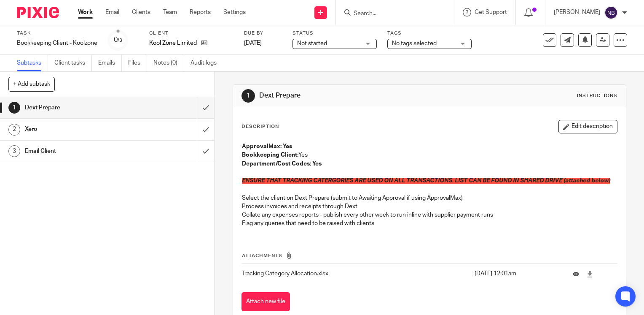  I want to click on input: Search, so click(391, 14).